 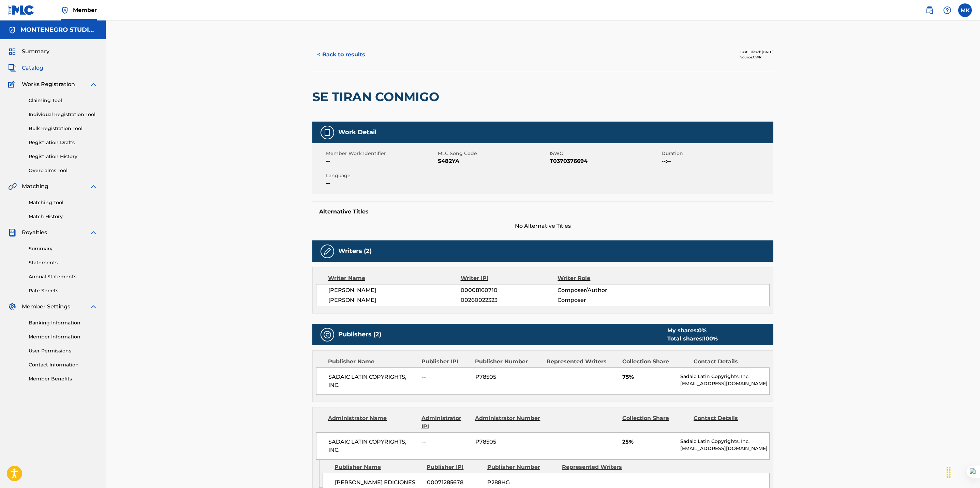 I want to click on span: 00260022323, so click(x=509, y=300).